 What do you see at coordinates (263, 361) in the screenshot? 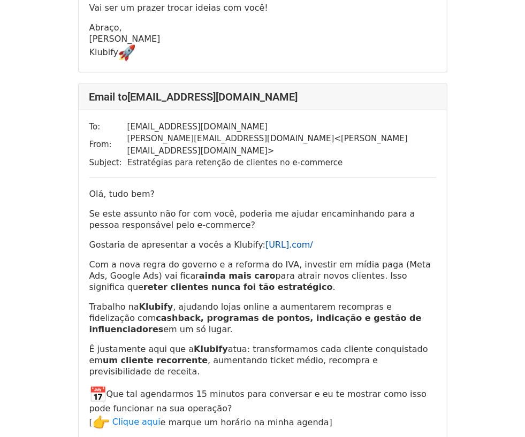
I see `p: É justamente aqui que a atua: transformamos cada cliente conquistado em , aumentando ticket médio...` at bounding box center [263, 361].